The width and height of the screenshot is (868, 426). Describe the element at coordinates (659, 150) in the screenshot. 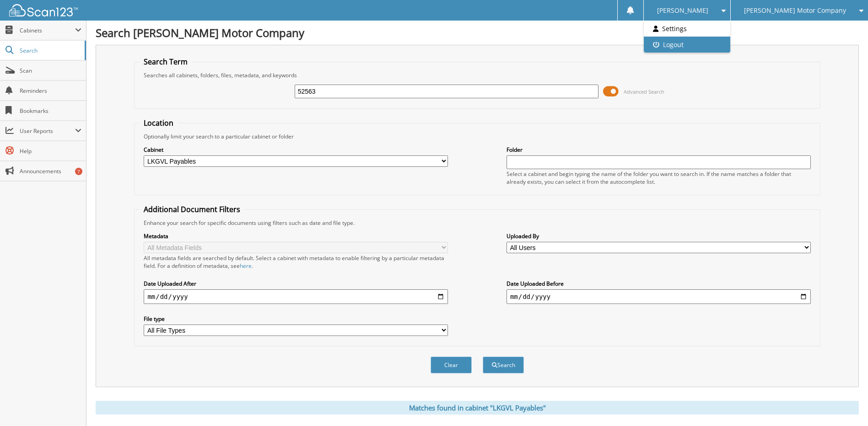

I see `label: Folder` at that location.